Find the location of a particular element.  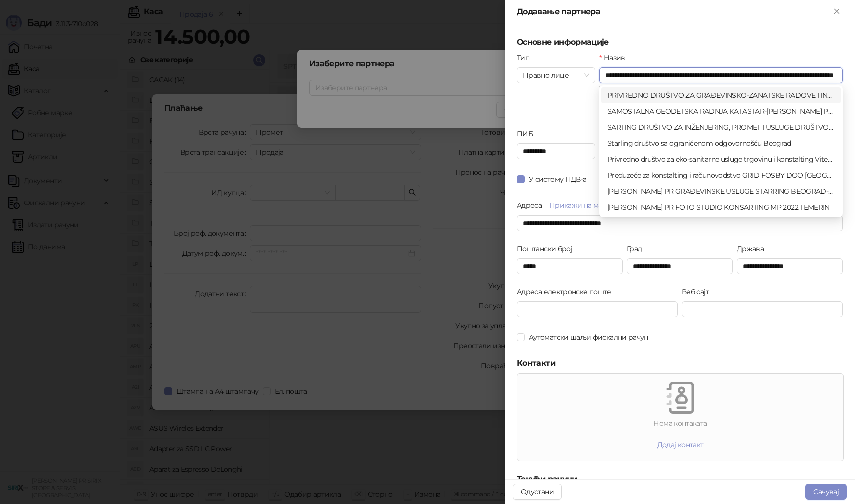

label: Тип is located at coordinates (527, 58).